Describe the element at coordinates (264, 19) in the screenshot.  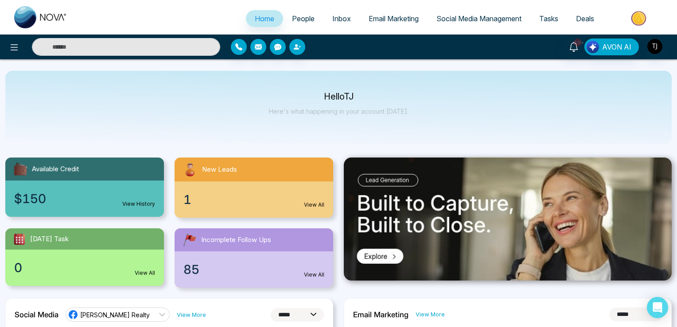
I see `a: Home` at that location.